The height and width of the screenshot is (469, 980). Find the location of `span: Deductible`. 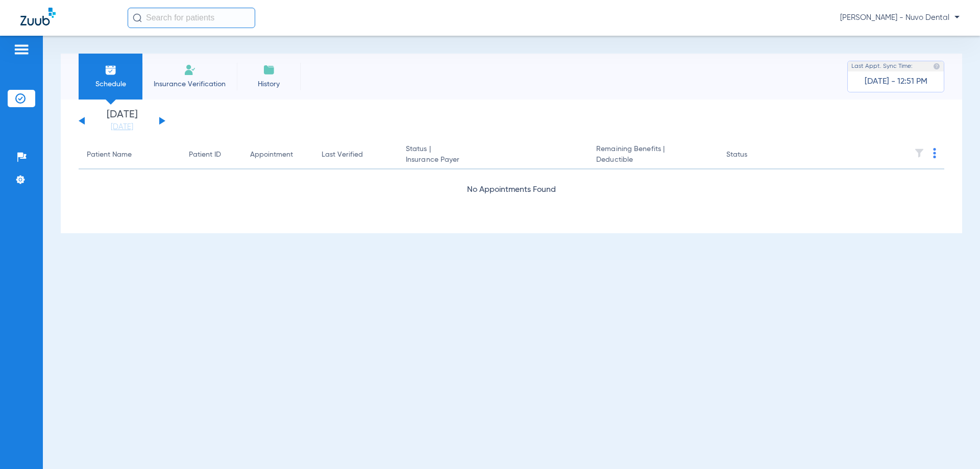

span: Deductible is located at coordinates (653, 160).